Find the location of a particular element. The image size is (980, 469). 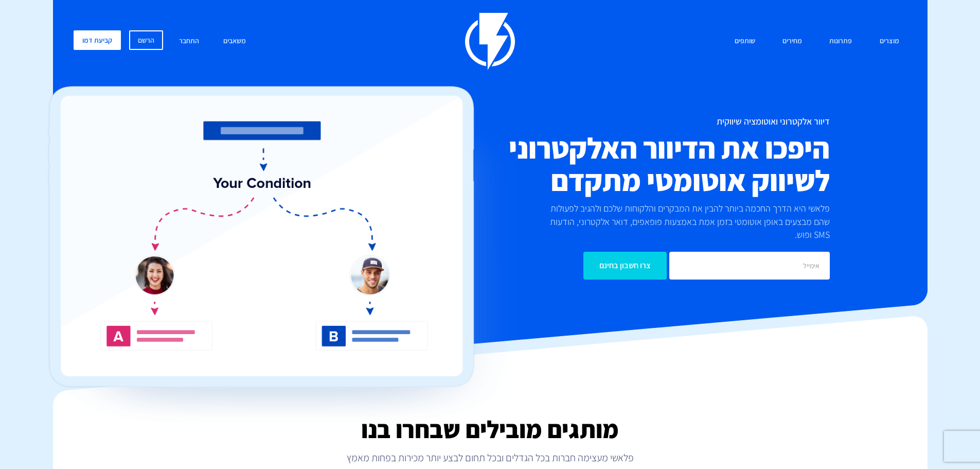

a: הרשם is located at coordinates (147, 40).